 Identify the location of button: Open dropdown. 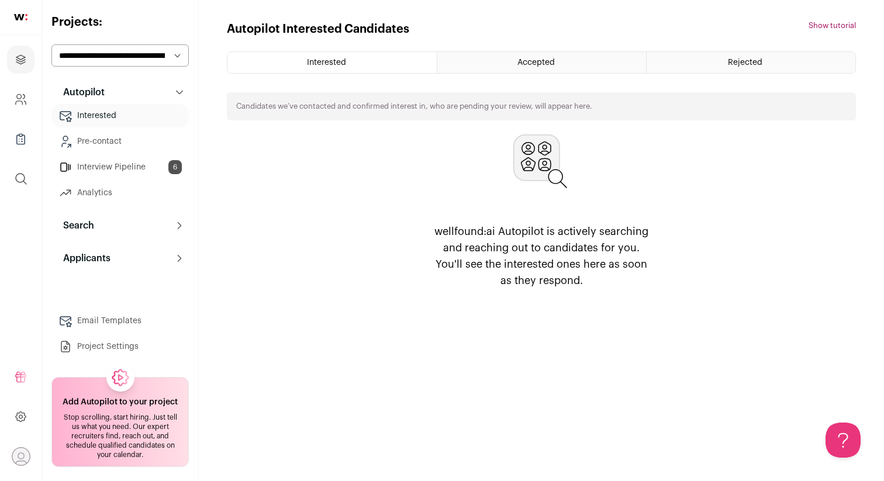
(21, 457).